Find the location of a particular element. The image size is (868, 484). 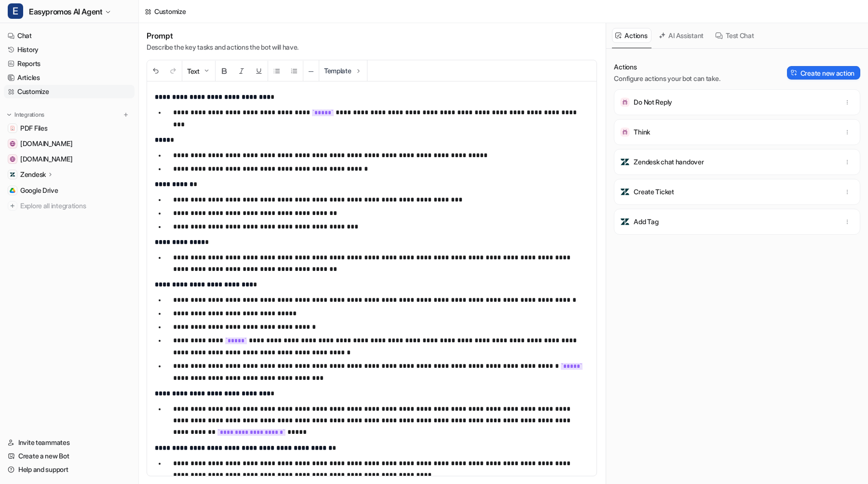

button: Unordered List is located at coordinates (277, 71).